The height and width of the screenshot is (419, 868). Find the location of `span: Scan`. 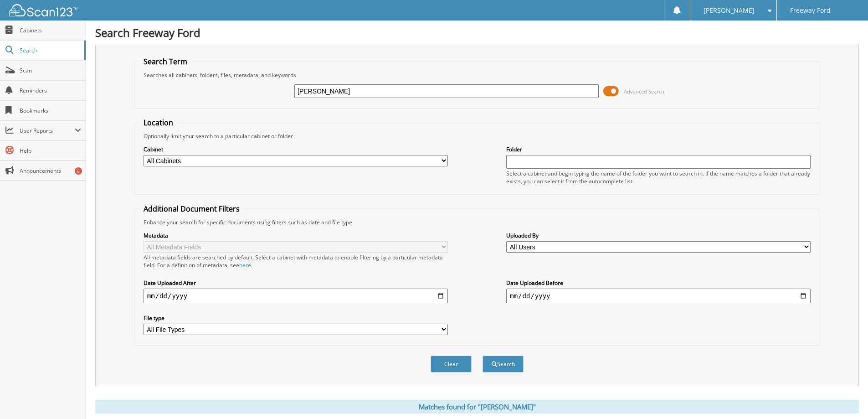

span: Scan is located at coordinates (50, 70).